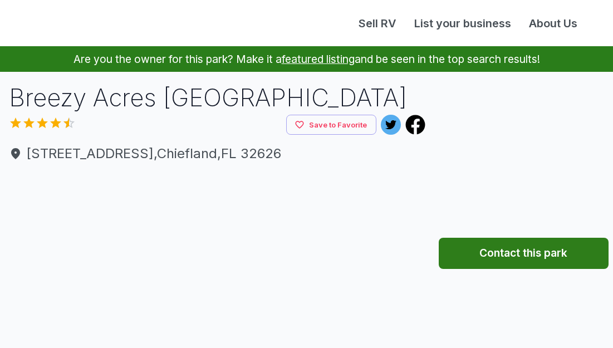  Describe the element at coordinates (377, 23) in the screenshot. I see `a: Sell RV` at that location.